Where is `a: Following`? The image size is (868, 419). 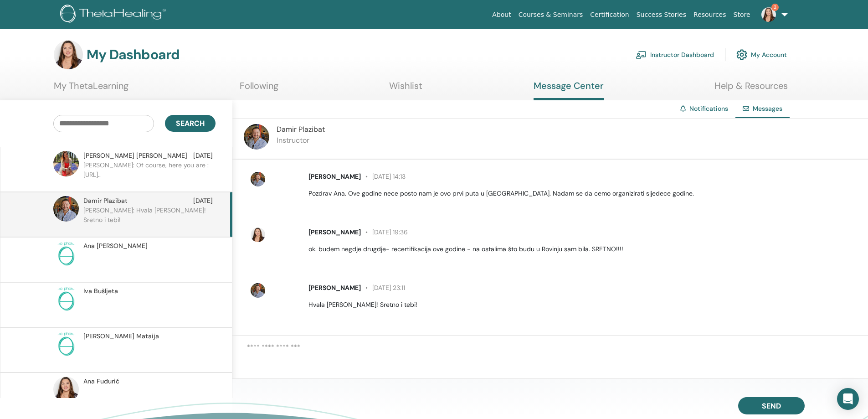 a: Following is located at coordinates (259, 89).